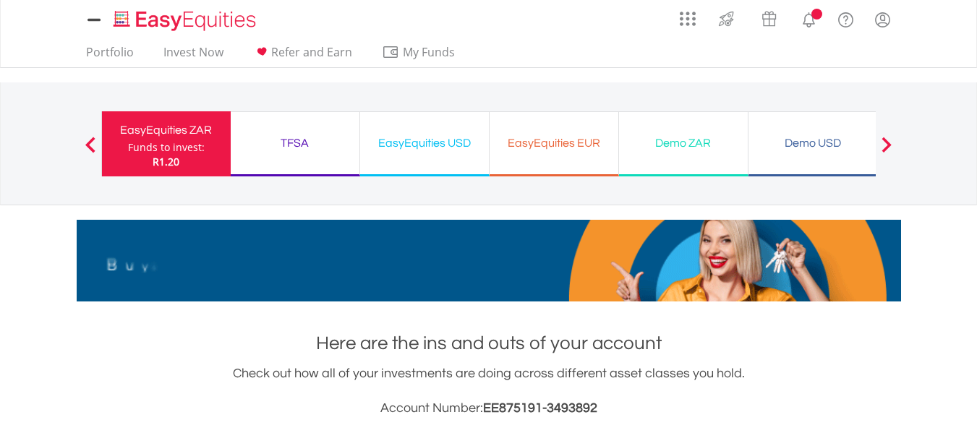 The width and height of the screenshot is (977, 433). What do you see at coordinates (429, 52) in the screenshot?
I see `span: My Funds` at bounding box center [429, 52].